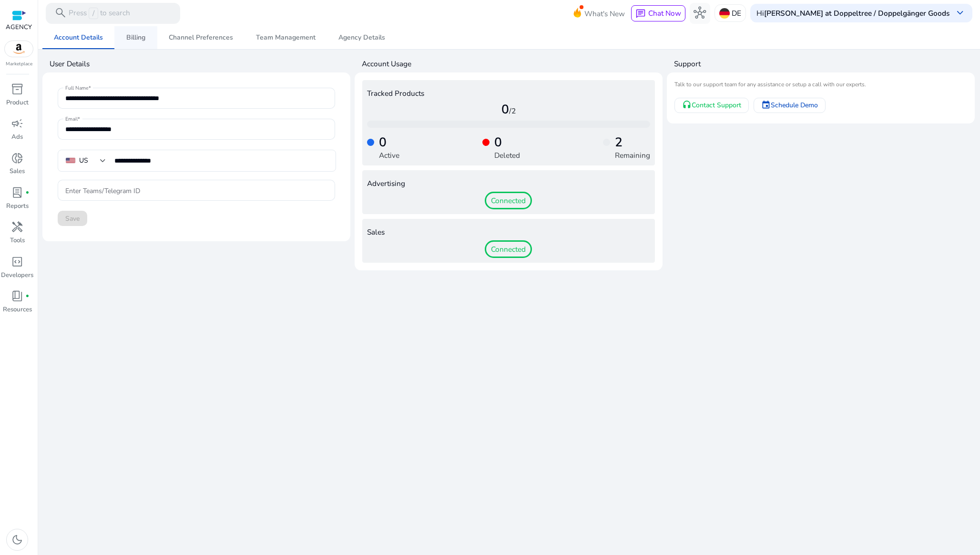 This screenshot has width=980, height=555. Describe the element at coordinates (507, 155) in the screenshot. I see `p: Deleted` at that location.